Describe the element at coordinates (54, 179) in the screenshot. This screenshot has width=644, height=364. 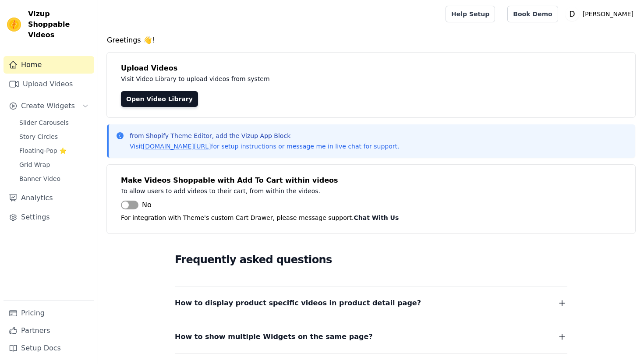
I see `a: Banner Video` at that location.